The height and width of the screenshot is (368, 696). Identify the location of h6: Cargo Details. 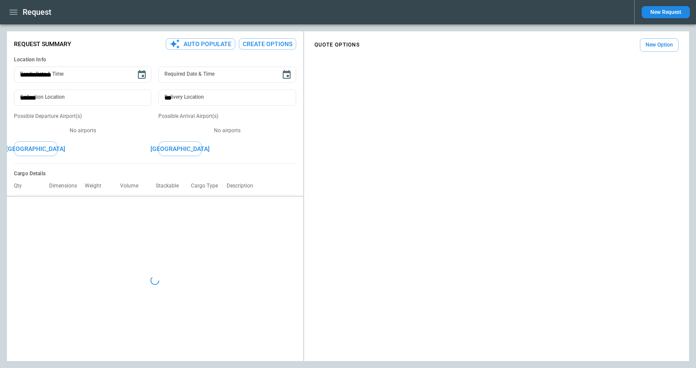
(155, 174).